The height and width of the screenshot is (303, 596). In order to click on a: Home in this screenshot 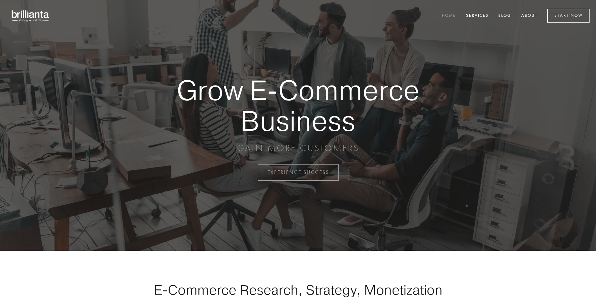, I will do `click(449, 16)`.